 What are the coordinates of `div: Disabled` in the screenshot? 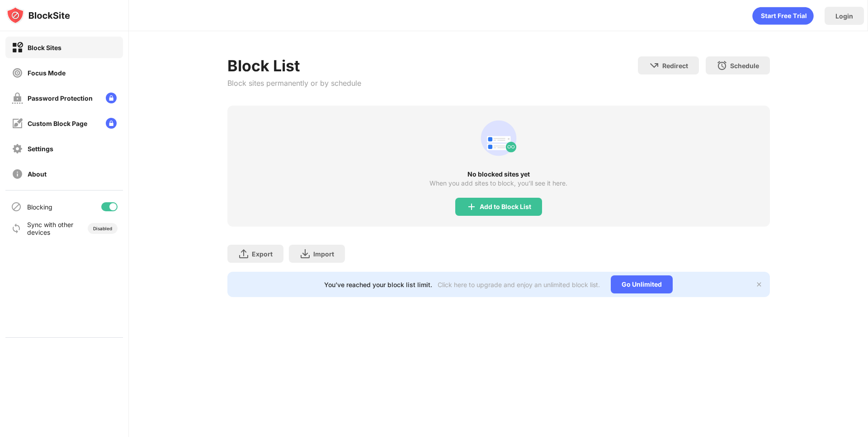 It's located at (103, 228).